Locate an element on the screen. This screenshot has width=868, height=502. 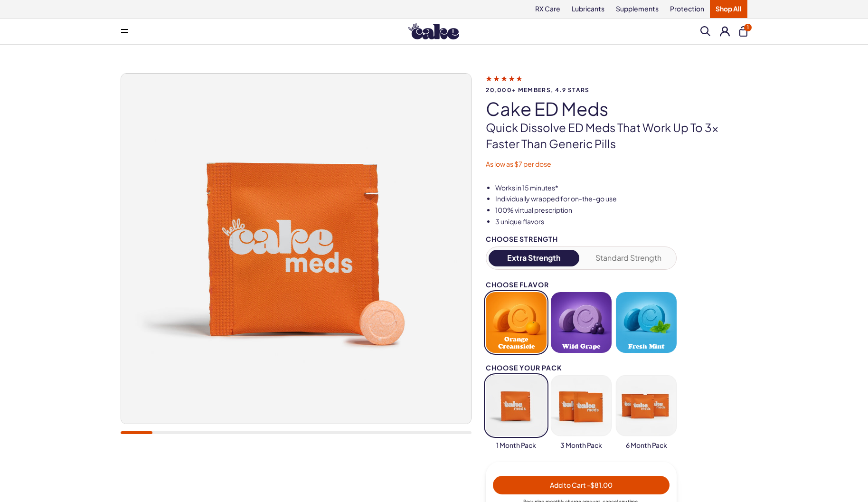
span: 6 Month Pack is located at coordinates (647, 445).